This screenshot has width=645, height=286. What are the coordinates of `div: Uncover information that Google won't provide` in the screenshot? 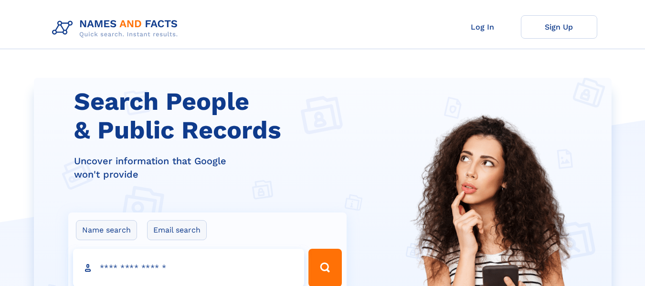 It's located at (213, 167).